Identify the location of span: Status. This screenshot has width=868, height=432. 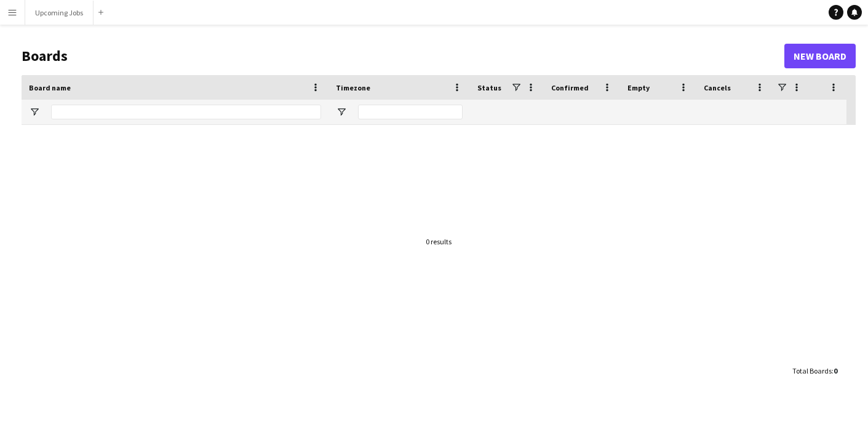
(489, 87).